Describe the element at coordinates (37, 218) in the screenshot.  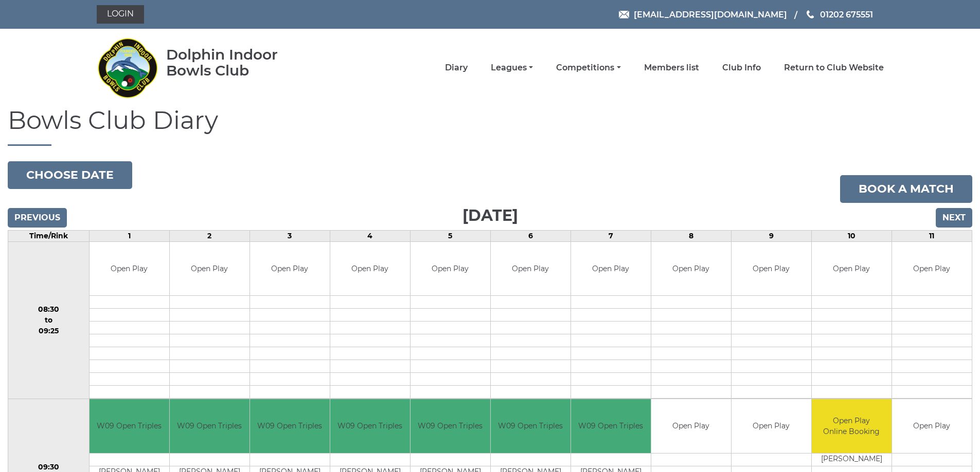
I see `input: Previous` at that location.